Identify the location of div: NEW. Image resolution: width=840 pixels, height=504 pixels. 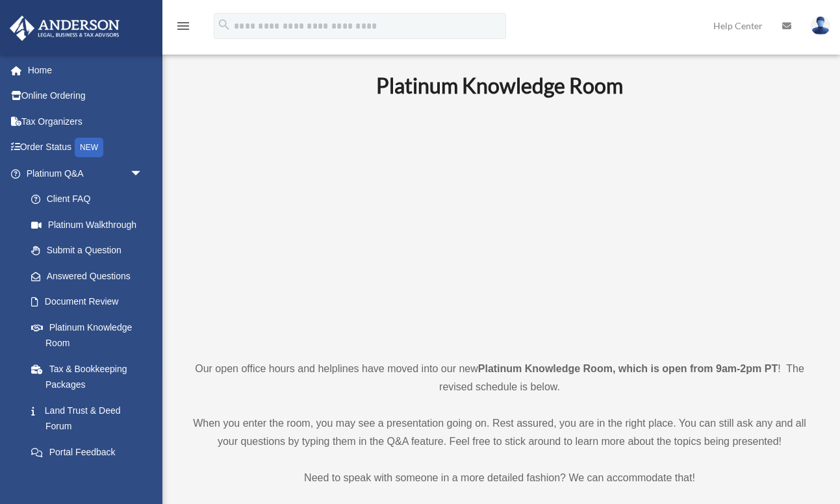
(89, 147).